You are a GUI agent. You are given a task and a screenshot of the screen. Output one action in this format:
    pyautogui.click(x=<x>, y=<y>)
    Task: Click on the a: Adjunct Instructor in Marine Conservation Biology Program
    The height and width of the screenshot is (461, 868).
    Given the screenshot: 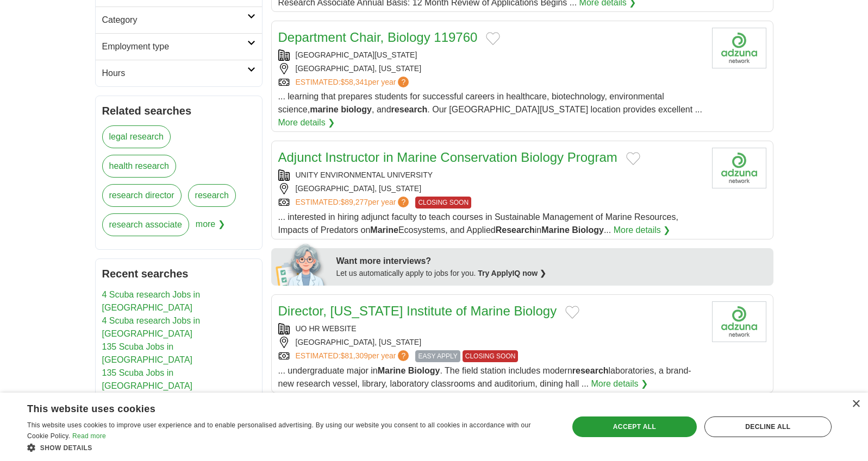 What is the action you would take?
    pyautogui.click(x=447, y=157)
    